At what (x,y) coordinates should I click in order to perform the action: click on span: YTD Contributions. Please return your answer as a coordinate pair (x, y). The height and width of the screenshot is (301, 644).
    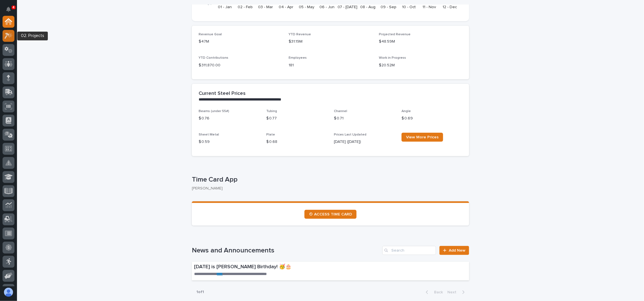
    Looking at the image, I should click on (213, 58).